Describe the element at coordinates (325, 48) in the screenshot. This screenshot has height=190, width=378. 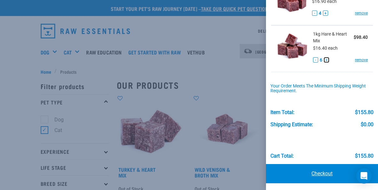
I see `span: $16.40 each` at that location.